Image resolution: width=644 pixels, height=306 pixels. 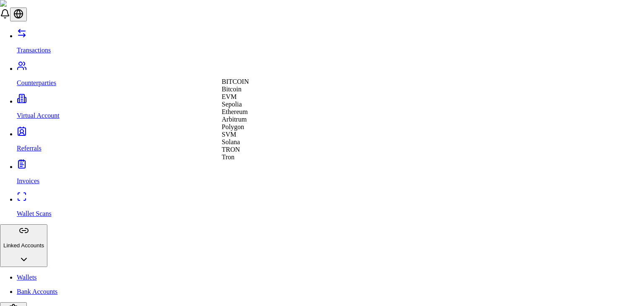 I want to click on span: Sepolia, so click(x=232, y=104).